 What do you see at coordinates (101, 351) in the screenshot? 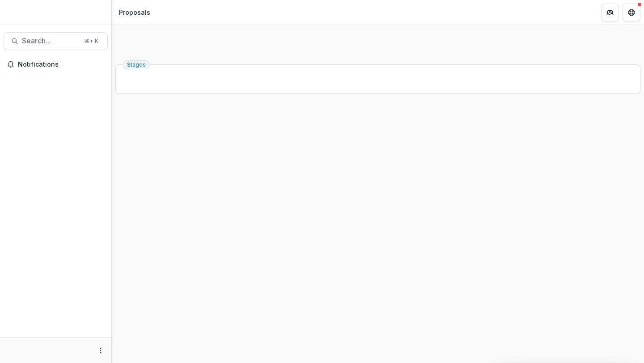
I see `button: More` at bounding box center [101, 351].